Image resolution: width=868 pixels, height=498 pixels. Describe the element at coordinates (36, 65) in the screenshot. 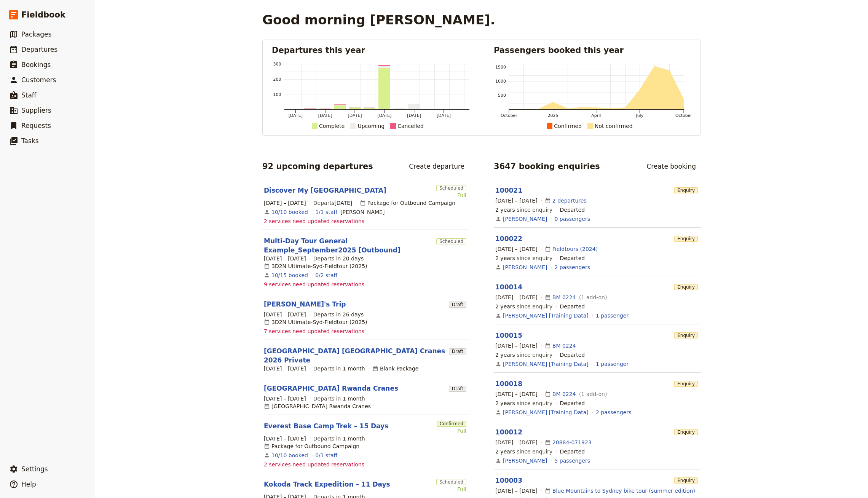

I see `span: Bookings` at that location.